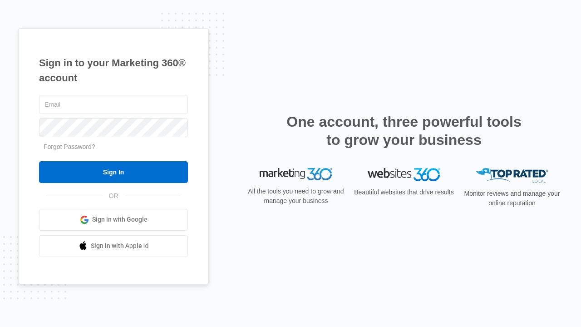  I want to click on span: Sign in with Google, so click(120, 219).